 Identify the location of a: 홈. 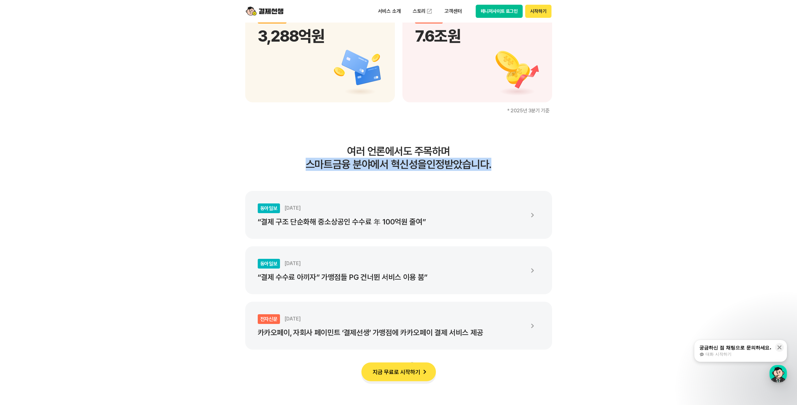
(22, 206).